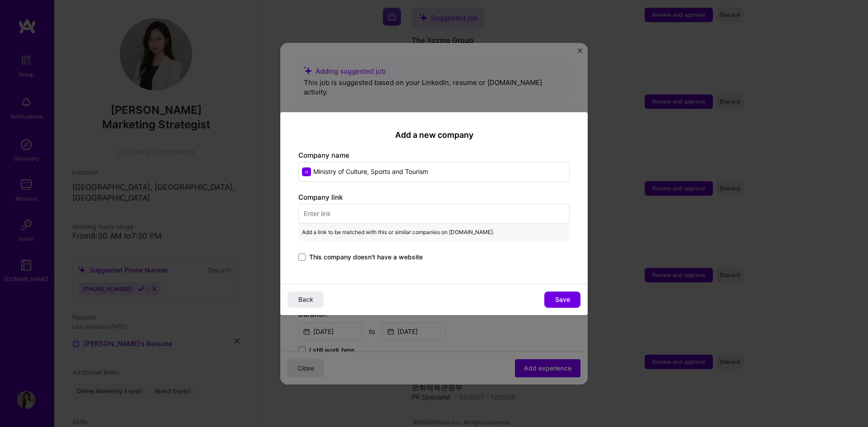 This screenshot has height=427, width=868. I want to click on span: Save, so click(562, 299).